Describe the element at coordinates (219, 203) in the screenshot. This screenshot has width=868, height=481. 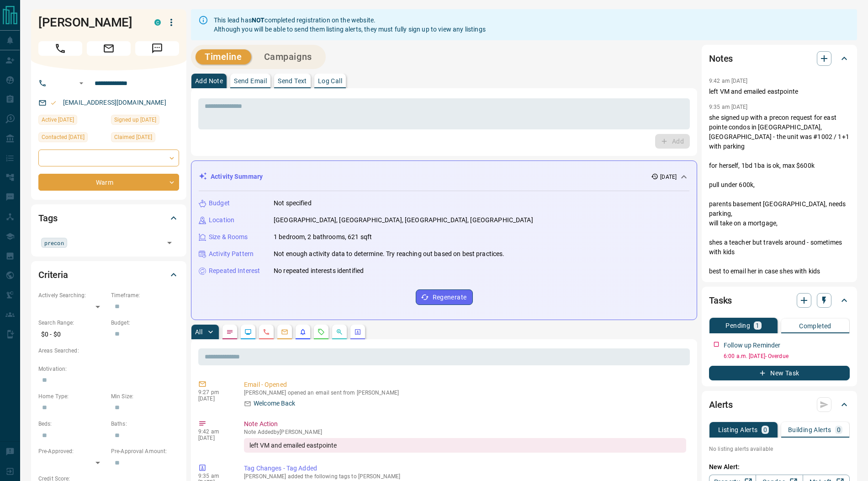
I see `p: Budget` at that location.